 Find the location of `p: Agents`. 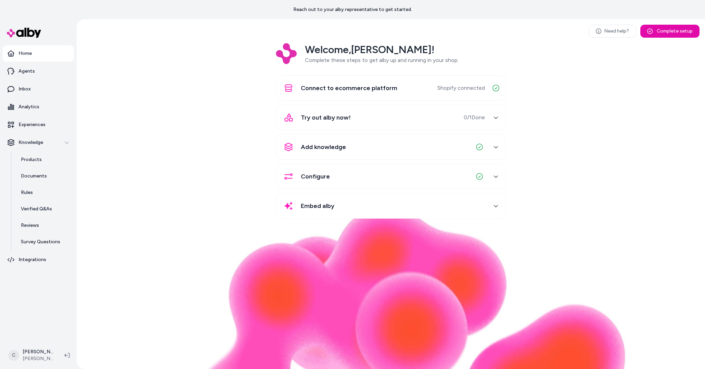

p: Agents is located at coordinates (27, 71).